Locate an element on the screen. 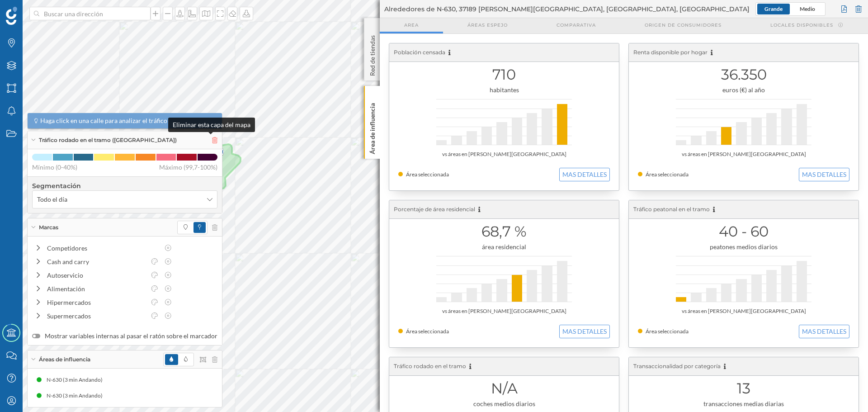 Image resolution: width=868 pixels, height=412 pixels. span: Haga click en una calle para analizar el tráfico is located at coordinates (104, 121).